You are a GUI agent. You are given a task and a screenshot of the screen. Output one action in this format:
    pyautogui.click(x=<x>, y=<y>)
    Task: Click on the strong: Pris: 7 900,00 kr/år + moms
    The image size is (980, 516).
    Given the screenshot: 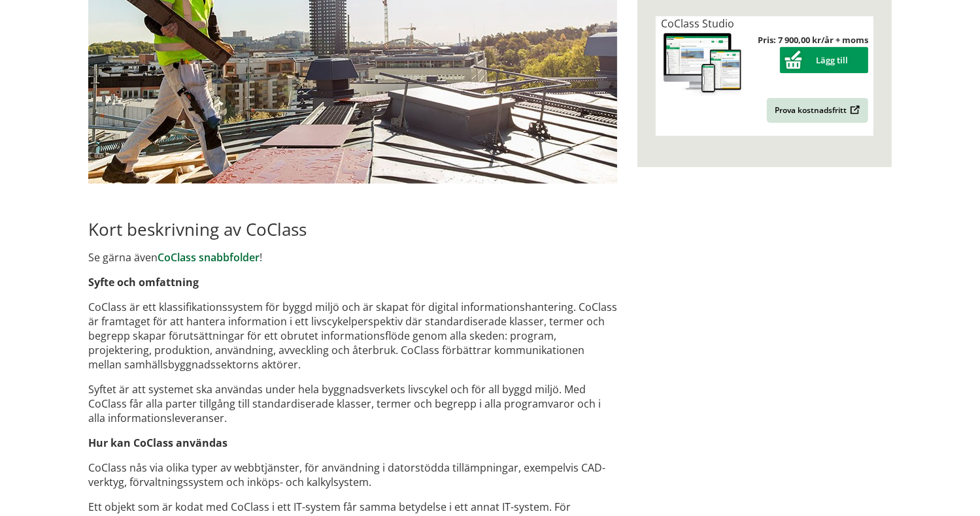 What is the action you would take?
    pyautogui.click(x=813, y=40)
    